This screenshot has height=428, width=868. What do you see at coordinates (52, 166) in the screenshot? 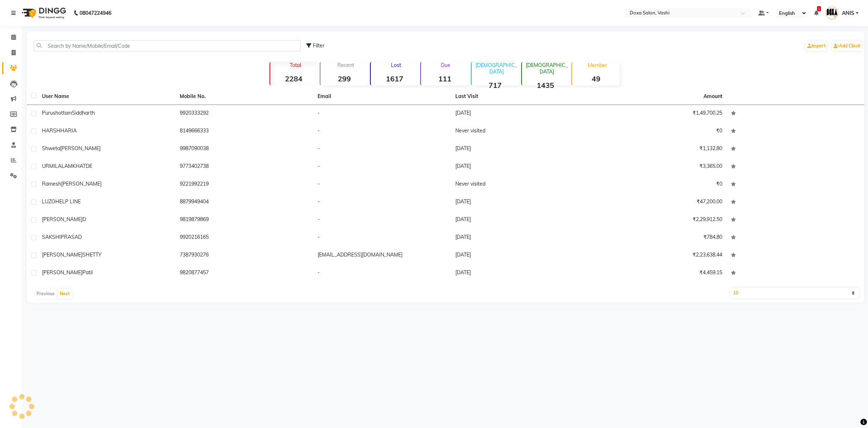
I see `span: URMILA` at bounding box center [52, 166].